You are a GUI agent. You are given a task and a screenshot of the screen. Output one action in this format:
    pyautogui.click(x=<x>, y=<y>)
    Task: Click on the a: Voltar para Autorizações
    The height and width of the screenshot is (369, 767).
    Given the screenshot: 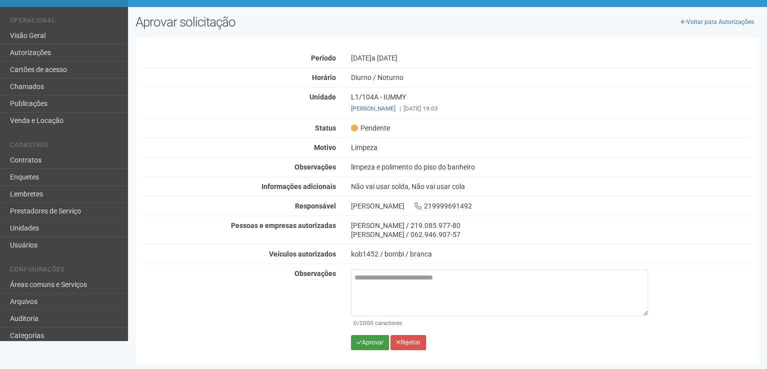 What is the action you would take?
    pyautogui.click(x=718, y=22)
    